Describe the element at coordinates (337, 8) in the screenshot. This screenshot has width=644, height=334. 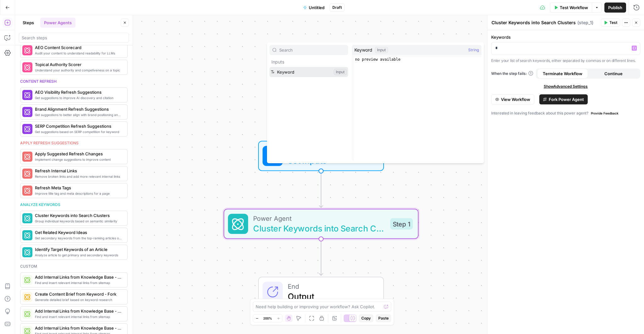
I see `span: Draft` at that location.